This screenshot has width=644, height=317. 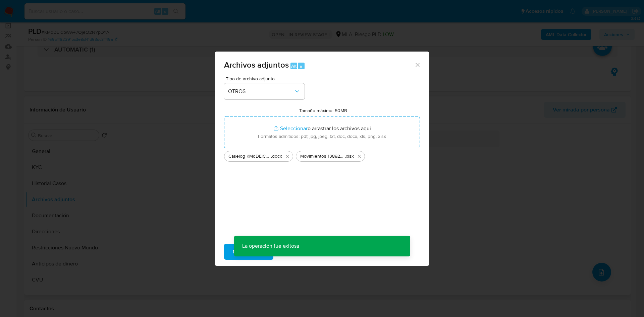 What do you see at coordinates (264, 92) in the screenshot?
I see `button: OTROS` at bounding box center [264, 92].